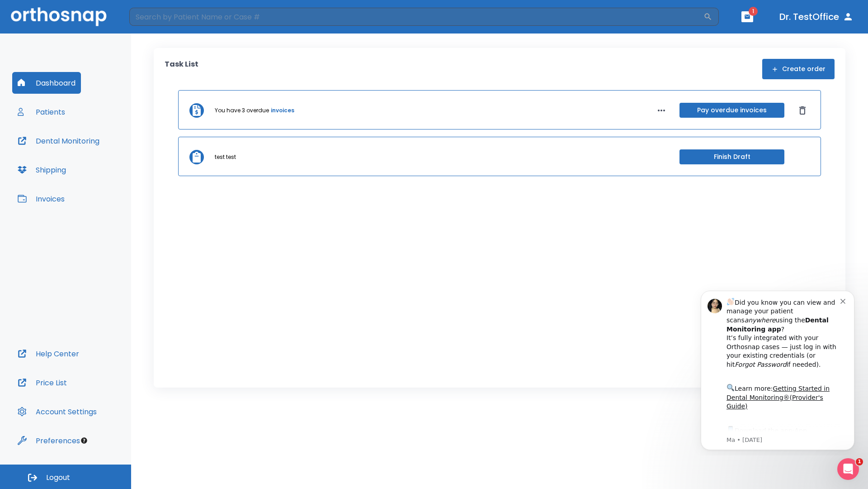 Image resolution: width=868 pixels, height=489 pixels. What do you see at coordinates (80, 153) in the screenshot?
I see `a: App Store` at bounding box center [80, 153].